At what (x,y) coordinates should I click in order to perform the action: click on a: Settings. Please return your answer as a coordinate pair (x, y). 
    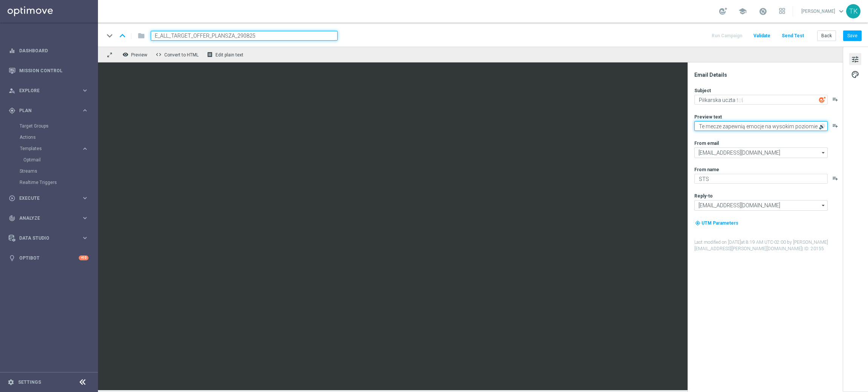
    Looking at the image, I should click on (30, 383).